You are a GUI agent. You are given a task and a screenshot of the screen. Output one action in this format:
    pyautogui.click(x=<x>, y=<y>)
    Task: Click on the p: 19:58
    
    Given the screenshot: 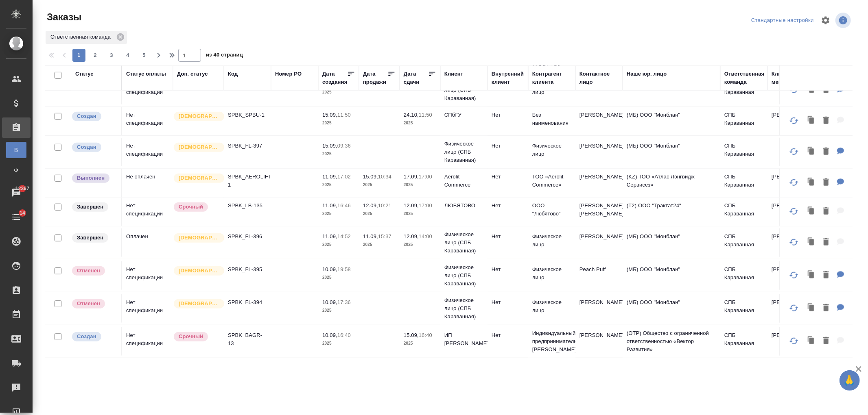 What is the action you would take?
    pyautogui.click(x=344, y=269)
    